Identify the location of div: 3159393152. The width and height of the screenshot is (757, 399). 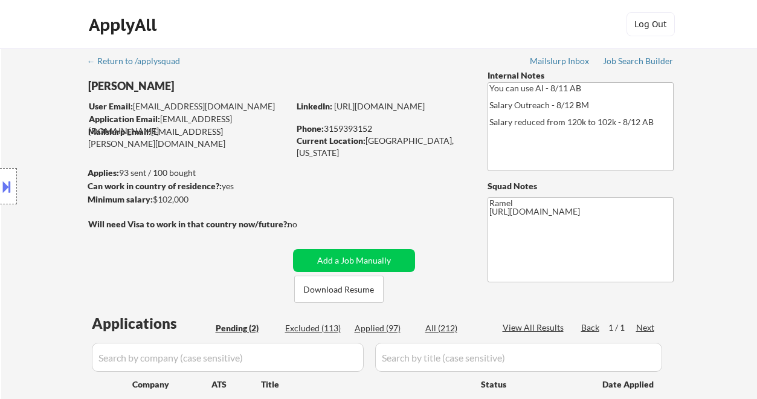
(382, 129).